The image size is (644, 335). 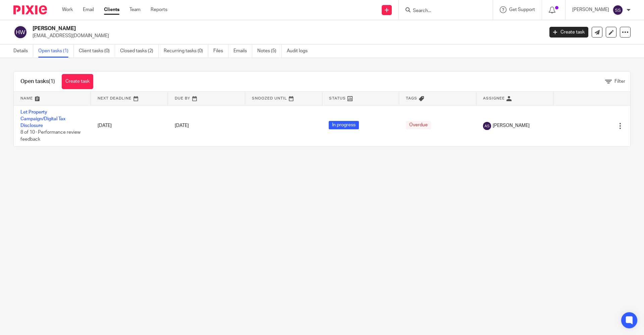 I want to click on img: Pixie, so click(x=31, y=10).